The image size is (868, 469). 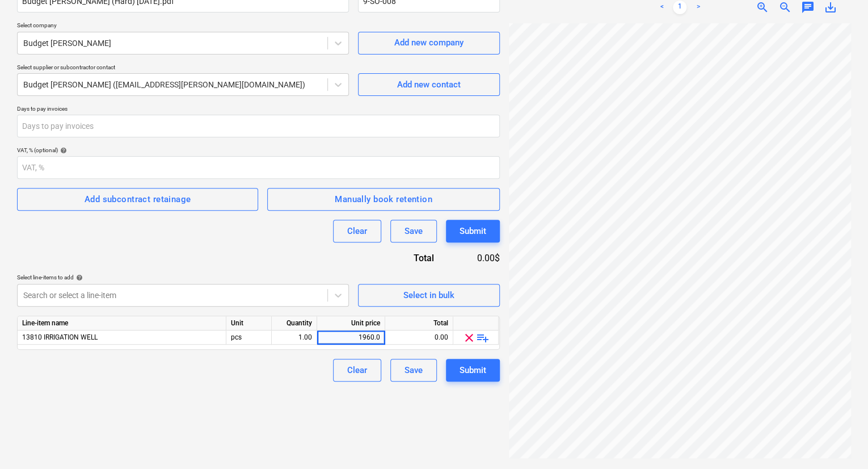 What do you see at coordinates (182, 277) in the screenshot?
I see `div: Select line-items to add` at bounding box center [182, 277].